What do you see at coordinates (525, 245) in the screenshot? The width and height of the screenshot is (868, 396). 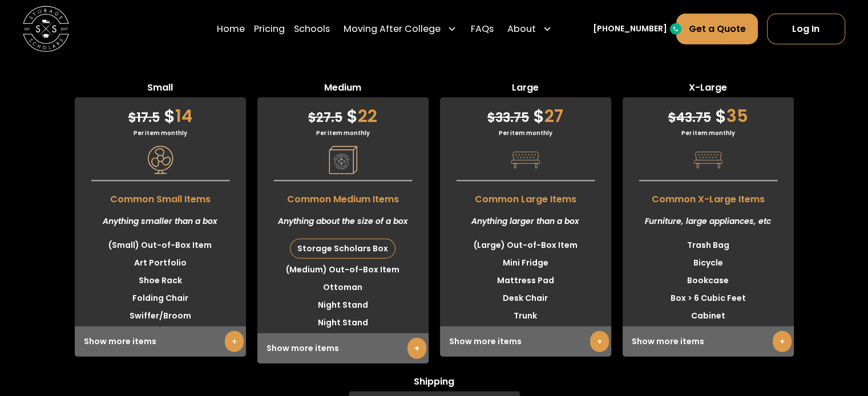 I see `li: (Large) Out-of-Box Item` at bounding box center [525, 245].